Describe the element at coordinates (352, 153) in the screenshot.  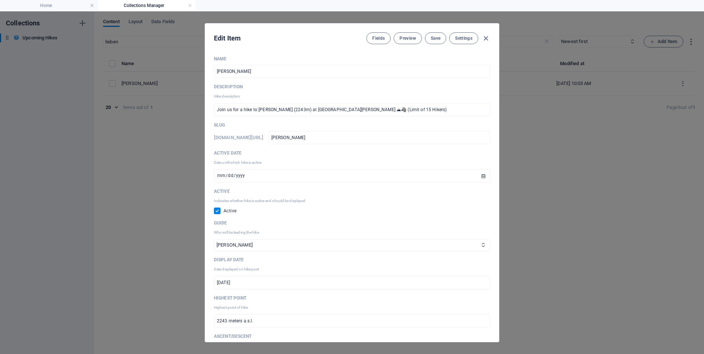
I see `p: Active Date` at that location.